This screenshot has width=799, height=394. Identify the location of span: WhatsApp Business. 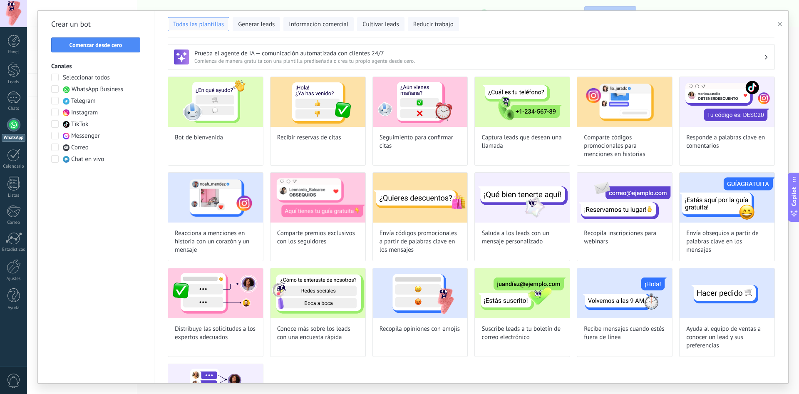
(97, 90).